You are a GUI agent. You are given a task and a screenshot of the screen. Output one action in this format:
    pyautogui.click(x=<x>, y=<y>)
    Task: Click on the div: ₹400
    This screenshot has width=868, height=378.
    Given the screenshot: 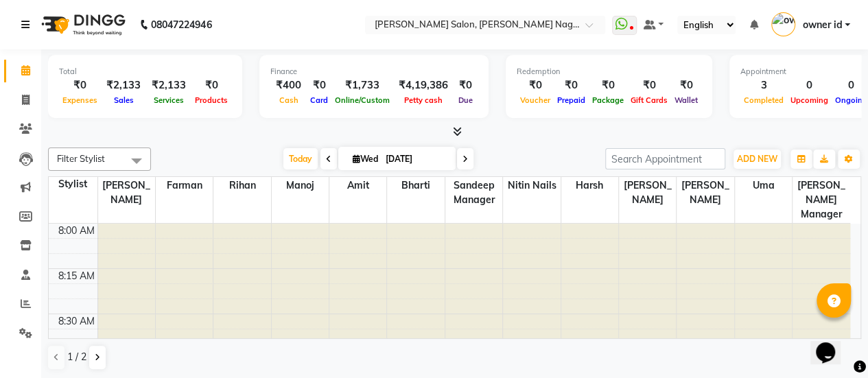 What is the action you would take?
    pyautogui.click(x=288, y=85)
    